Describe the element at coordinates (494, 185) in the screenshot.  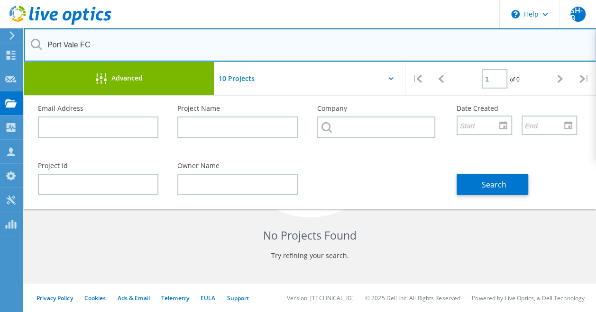
I see `span: Search` at that location.